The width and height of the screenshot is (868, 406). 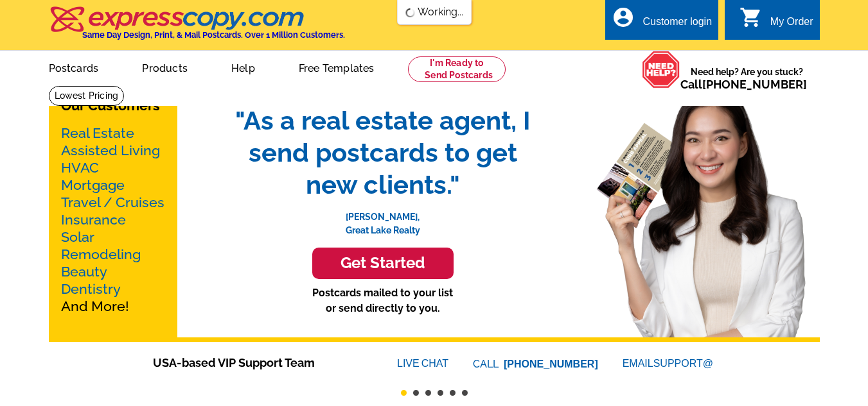 I want to click on a: LIVECHAT, so click(x=422, y=364).